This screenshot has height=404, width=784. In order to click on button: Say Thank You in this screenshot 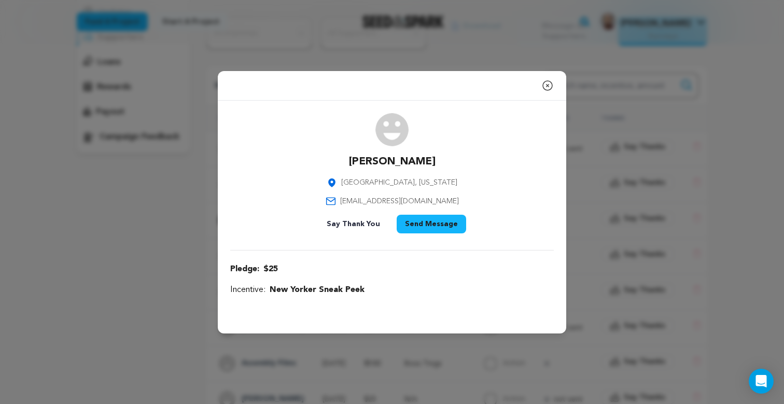, I will do `click(353, 224)`.